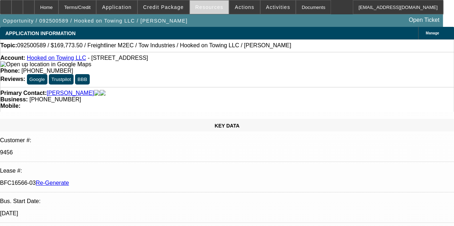  Describe the element at coordinates (432, 33) in the screenshot. I see `span: Manage` at that location.